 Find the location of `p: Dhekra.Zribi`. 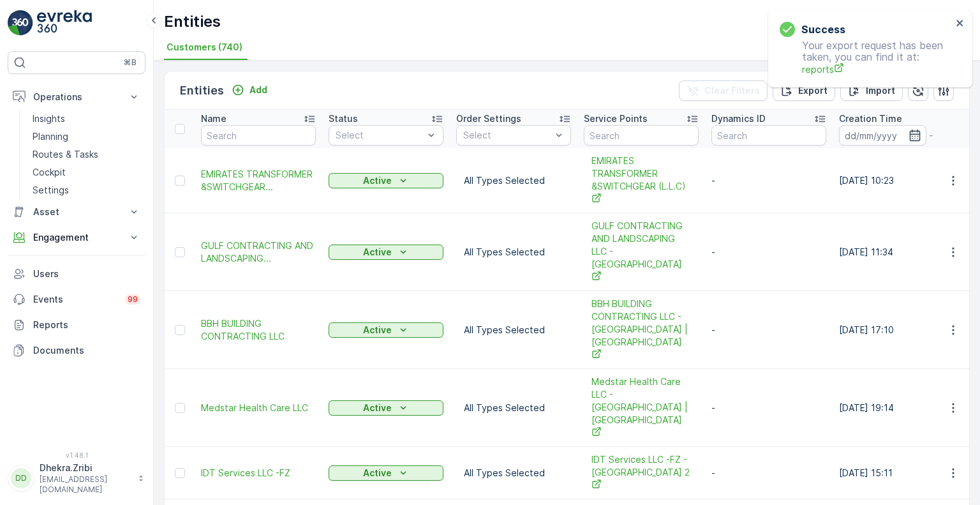

p: Dhekra.Zribi is located at coordinates (86, 467).